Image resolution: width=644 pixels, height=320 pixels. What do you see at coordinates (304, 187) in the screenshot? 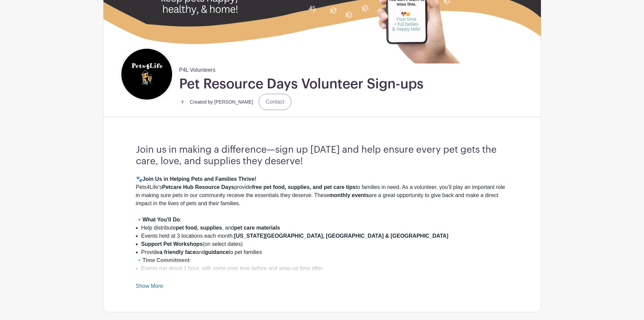
I see `strong: free pet food, supplies, and pet care tips` at bounding box center [304, 187].